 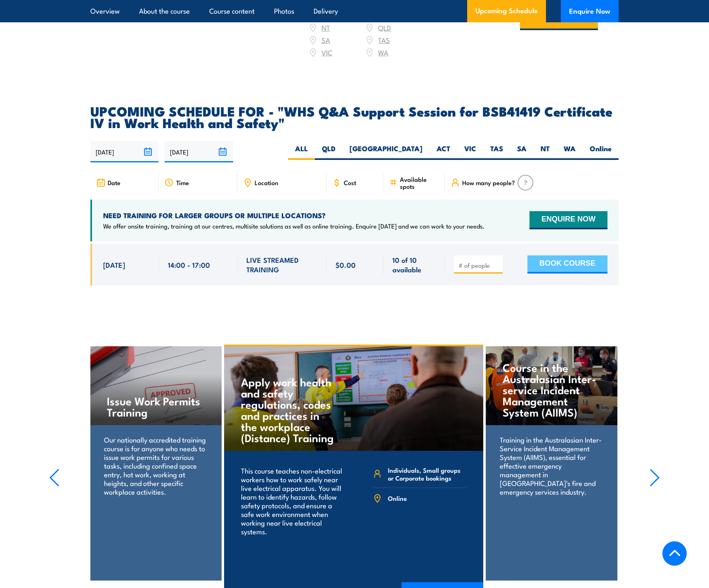 I want to click on p: Training in the Australasian Inter-Service Incident Management System (AIIMS), essential for effe..., so click(x=551, y=465).